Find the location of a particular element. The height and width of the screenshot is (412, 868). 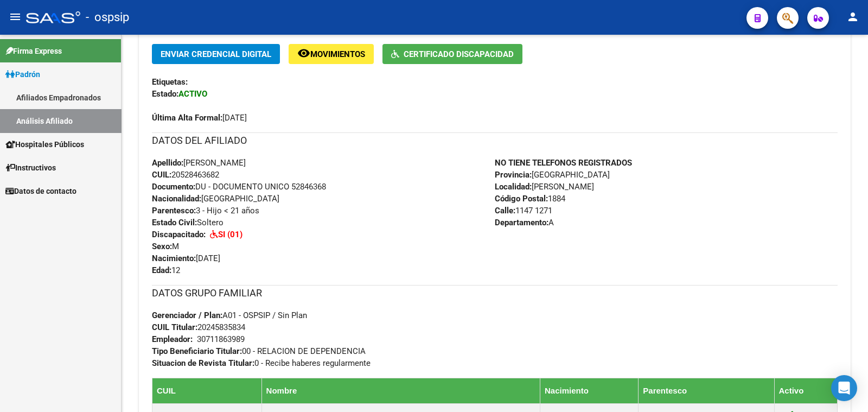

span: Hospitales Públicos is located at coordinates (45, 145).